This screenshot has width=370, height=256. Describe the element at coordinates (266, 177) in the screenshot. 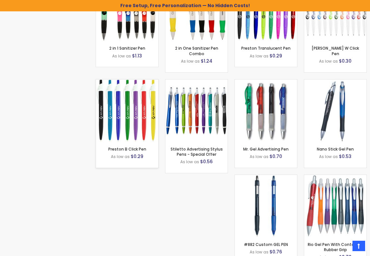

I see `a: #882 Custom GEL PEN` at that location.